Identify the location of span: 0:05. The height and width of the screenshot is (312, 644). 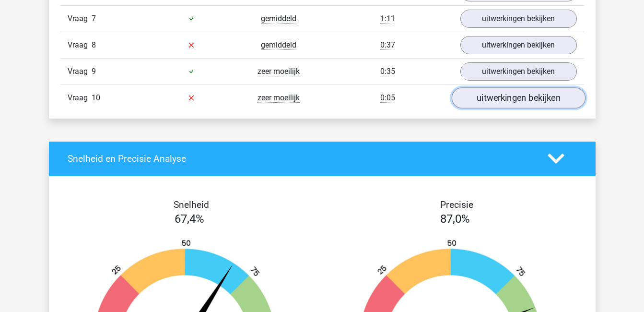
(388, 98).